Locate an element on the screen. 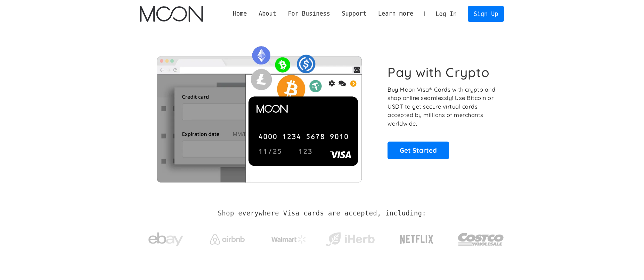 Image resolution: width=644 pixels, height=280 pixels. a: iHerb is located at coordinates (350, 238).